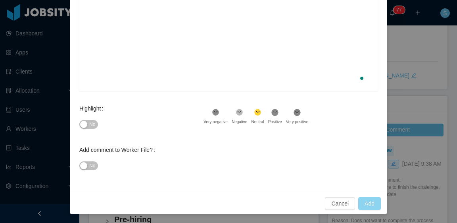  Describe the element at coordinates (257, 121) in the screenshot. I see `div: Neutral` at that location.